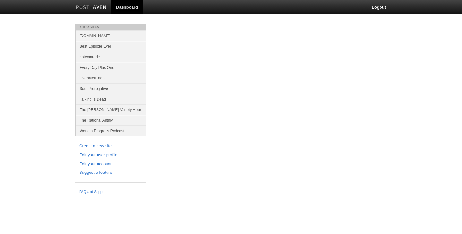  I want to click on a: Every Day Plus One, so click(111, 67).